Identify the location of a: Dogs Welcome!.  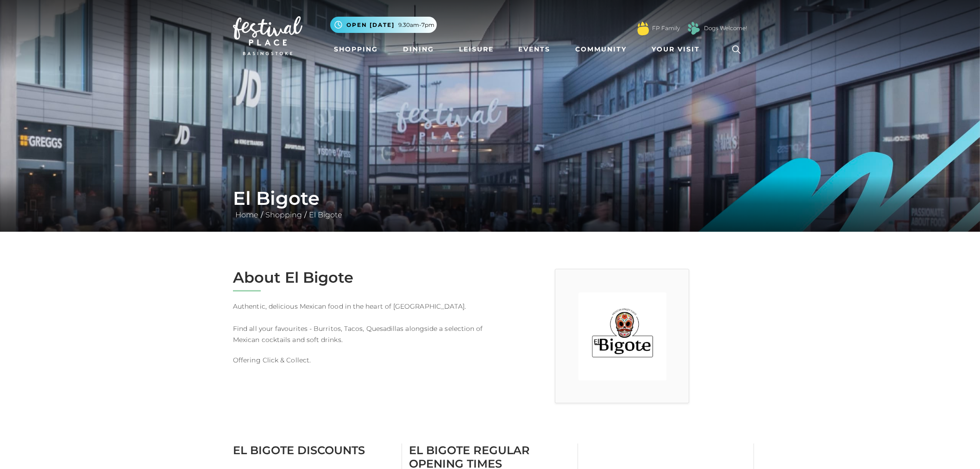
(726, 29).